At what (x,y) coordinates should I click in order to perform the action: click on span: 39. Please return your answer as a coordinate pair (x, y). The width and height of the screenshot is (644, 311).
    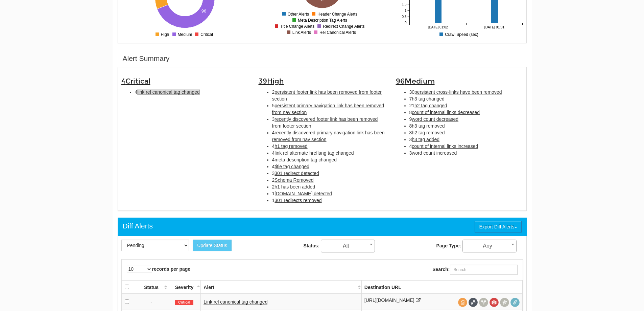
    Looking at the image, I should click on (271, 81).